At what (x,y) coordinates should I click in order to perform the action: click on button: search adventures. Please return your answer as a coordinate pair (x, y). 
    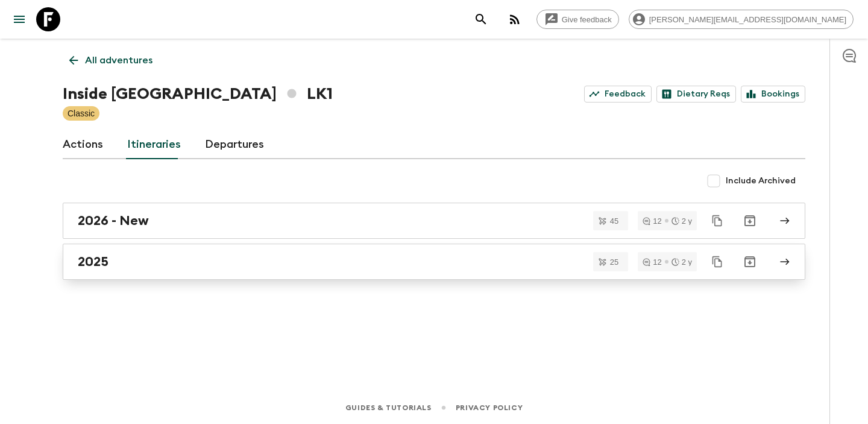
    Looking at the image, I should click on (481, 19).